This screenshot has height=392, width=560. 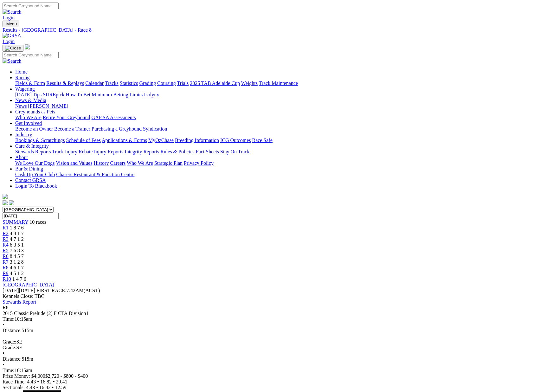 I want to click on div: Racing, so click(x=286, y=84).